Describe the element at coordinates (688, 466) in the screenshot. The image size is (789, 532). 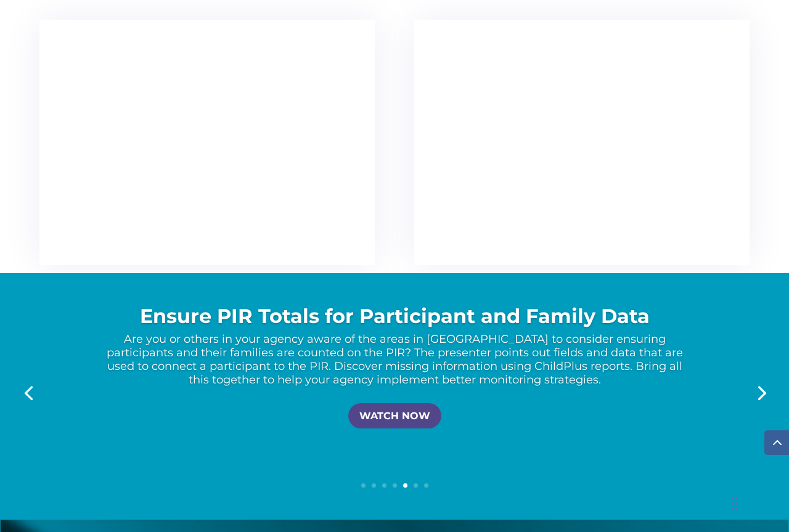
I see `div: Chat Widget` at that location.